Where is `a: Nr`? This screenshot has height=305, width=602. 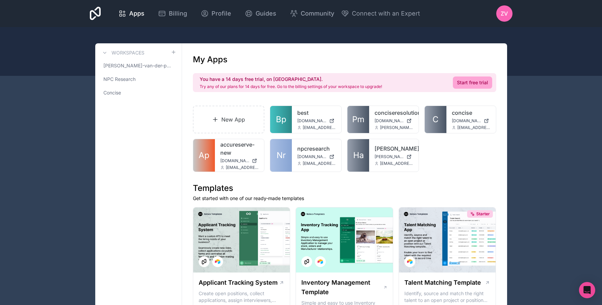 a: Nr is located at coordinates (281, 156).